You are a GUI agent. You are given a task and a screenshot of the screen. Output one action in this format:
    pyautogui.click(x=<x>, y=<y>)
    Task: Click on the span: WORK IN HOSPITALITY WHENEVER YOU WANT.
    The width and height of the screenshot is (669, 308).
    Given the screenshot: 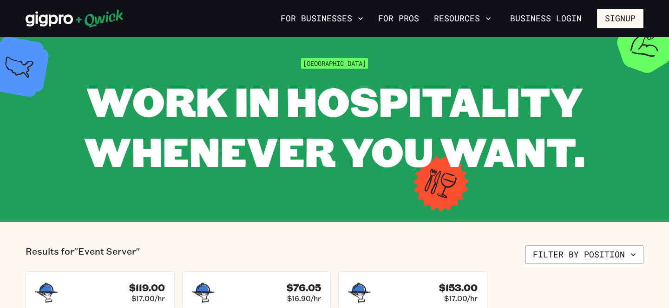 What is the action you would take?
    pyautogui.click(x=334, y=126)
    